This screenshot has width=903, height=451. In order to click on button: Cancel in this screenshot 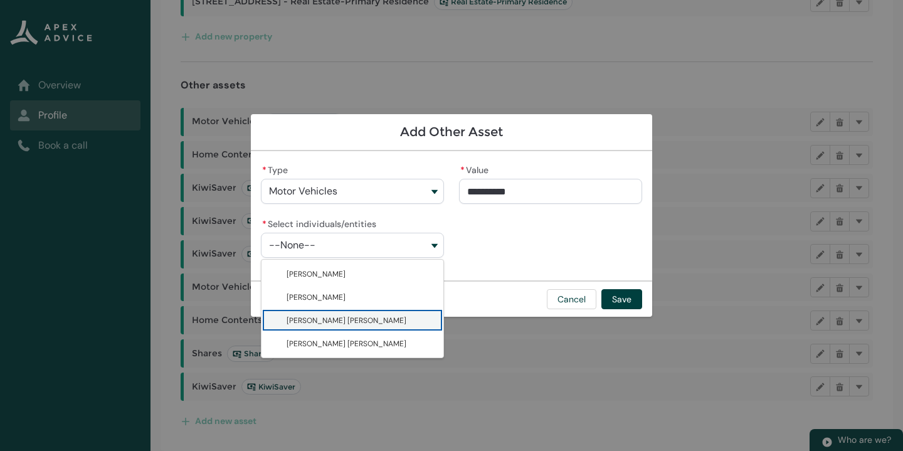, I will do `click(571, 299)`.